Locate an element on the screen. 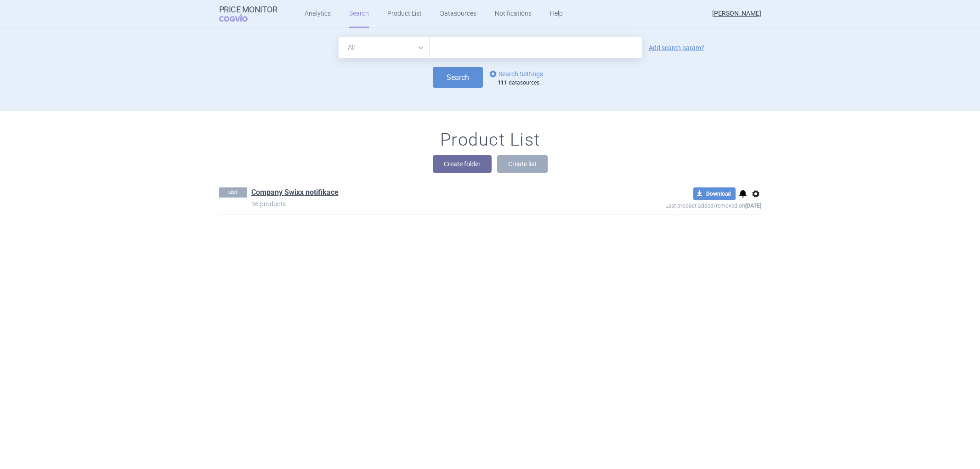 Image resolution: width=980 pixels, height=469 pixels. strong: 111 is located at coordinates (502, 83).